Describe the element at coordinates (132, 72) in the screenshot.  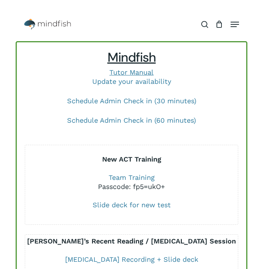
I see `span: Tutor Manual` at that location.